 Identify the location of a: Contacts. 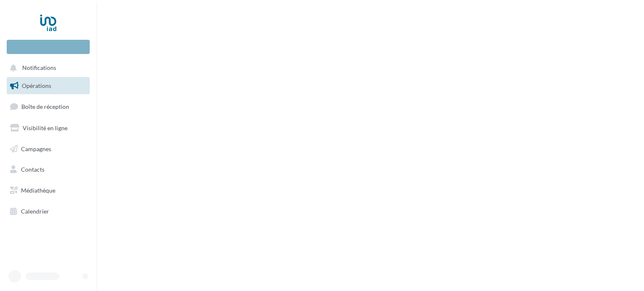
(48, 170).